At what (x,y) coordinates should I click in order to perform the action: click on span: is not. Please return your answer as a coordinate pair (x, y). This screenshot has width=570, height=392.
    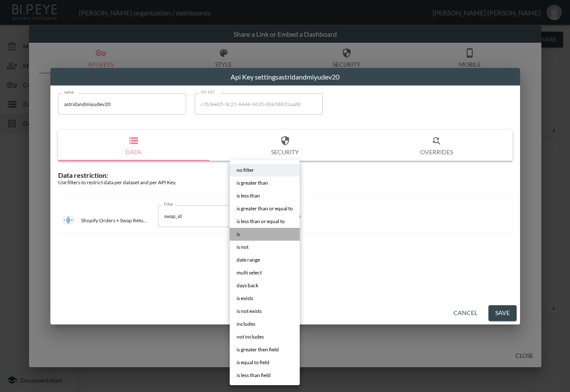
    Looking at the image, I should click on (243, 247).